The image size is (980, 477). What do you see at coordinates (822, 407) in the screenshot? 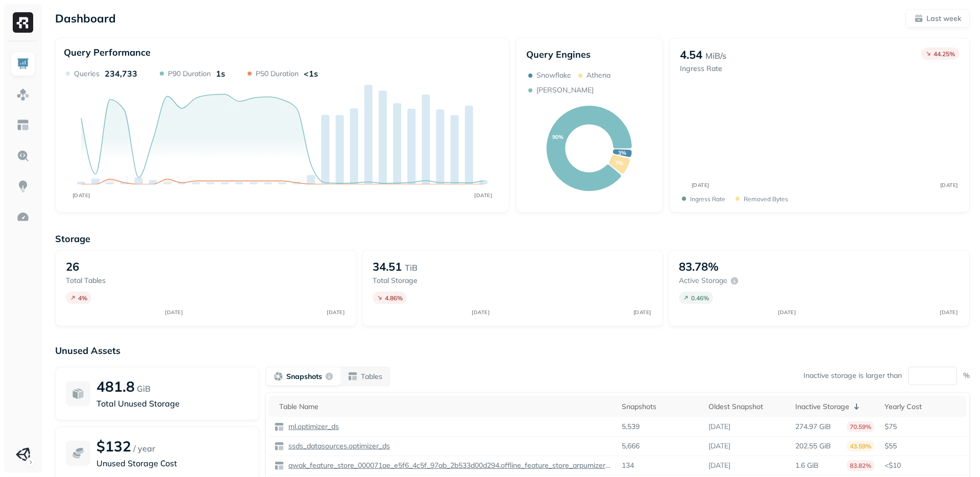
I see `p: Inactive Storage` at bounding box center [822, 407].